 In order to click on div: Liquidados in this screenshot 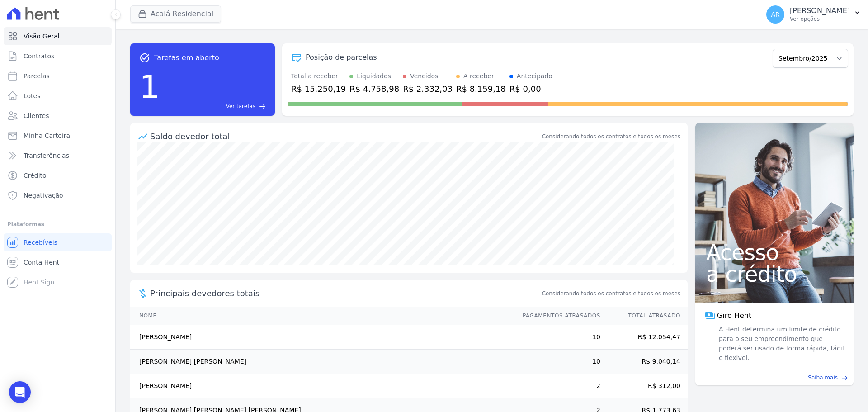, I will do `click(374, 76)`.